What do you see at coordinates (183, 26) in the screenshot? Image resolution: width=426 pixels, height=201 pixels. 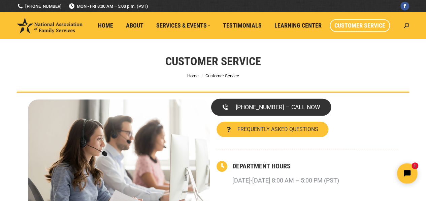 I see `span: Services & Events` at bounding box center [183, 26].